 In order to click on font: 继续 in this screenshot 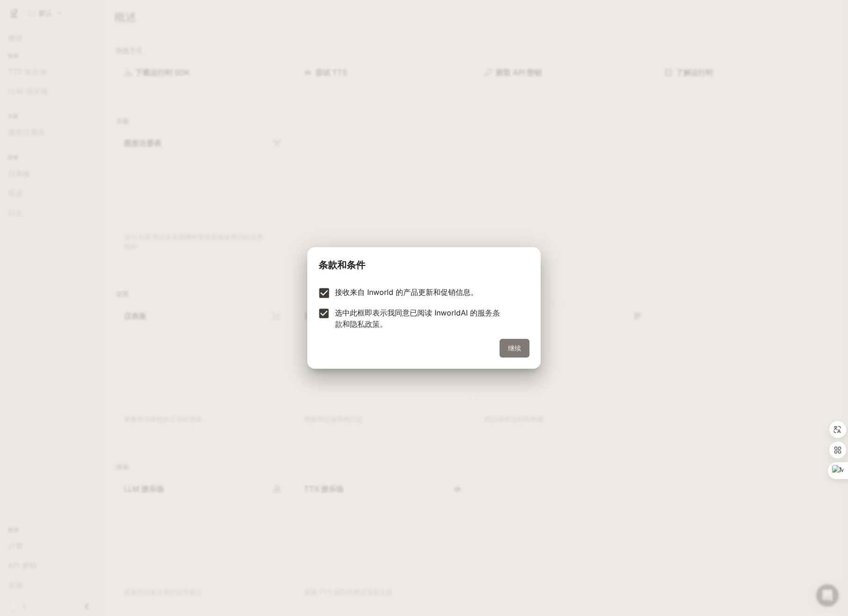, I will do `click(515, 347)`.